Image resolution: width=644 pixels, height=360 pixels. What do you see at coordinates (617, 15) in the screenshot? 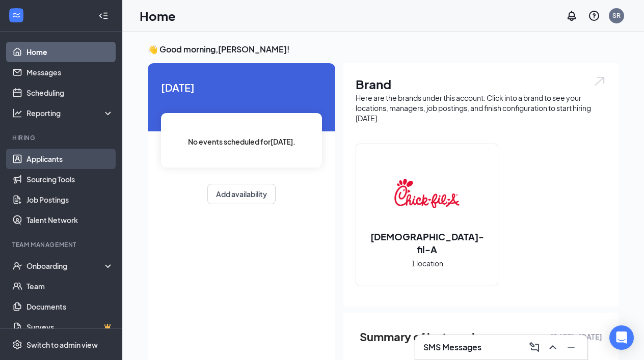
I see `div: SR` at bounding box center [617, 15].